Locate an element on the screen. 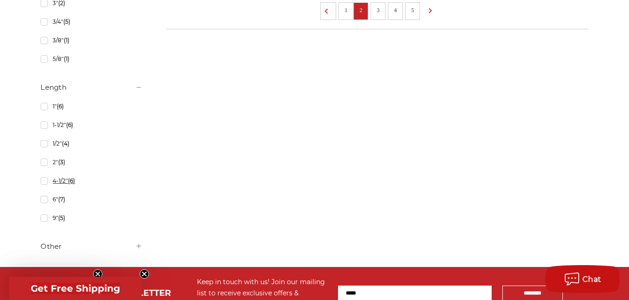 The height and width of the screenshot is (300, 629). a: 5/8" is located at coordinates (91, 59).